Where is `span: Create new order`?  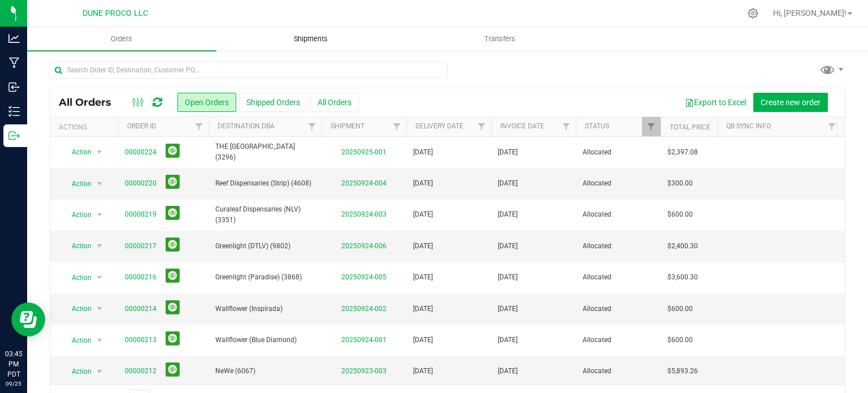 span: Create new order is located at coordinates (790, 102).